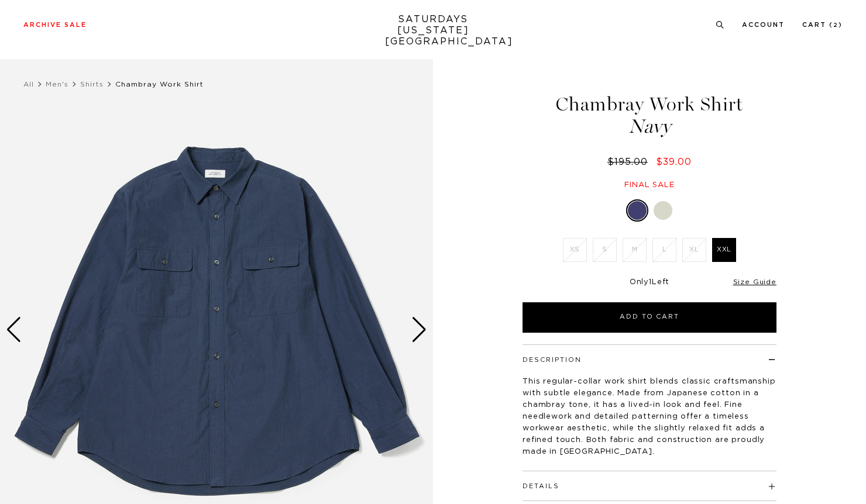  I want to click on small: 2, so click(835, 25).